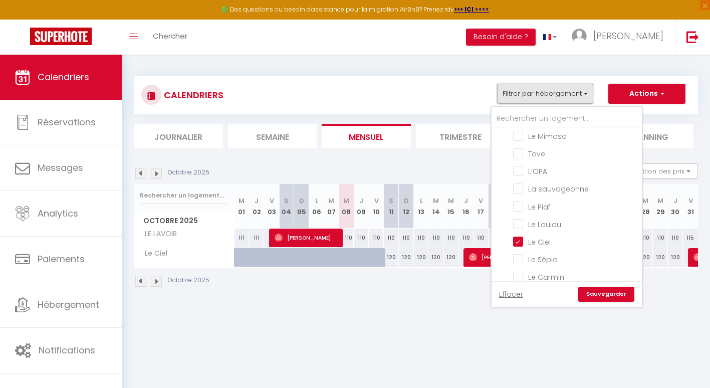  I want to click on th: 13, so click(421, 206).